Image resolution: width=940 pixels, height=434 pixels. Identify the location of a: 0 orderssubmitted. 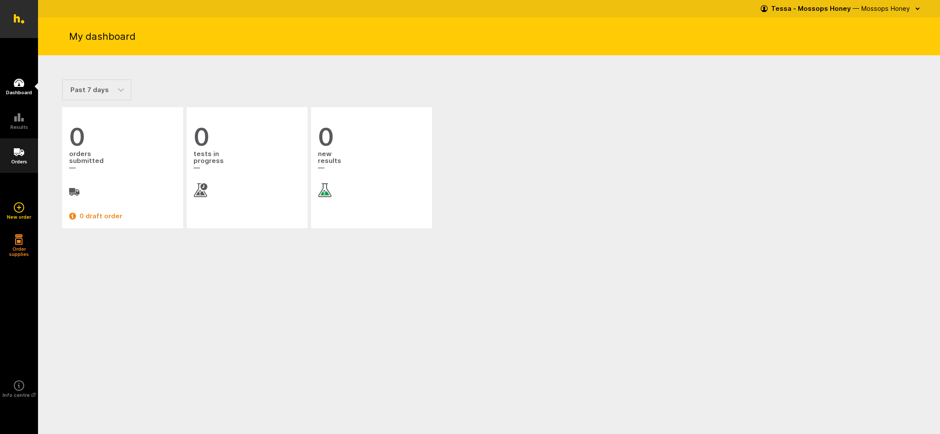
(123, 161).